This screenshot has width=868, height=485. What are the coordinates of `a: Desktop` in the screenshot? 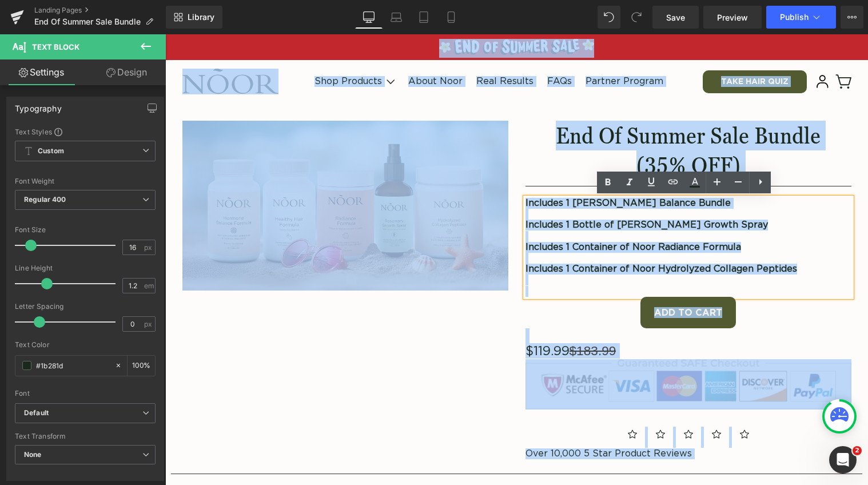 It's located at (369, 17).